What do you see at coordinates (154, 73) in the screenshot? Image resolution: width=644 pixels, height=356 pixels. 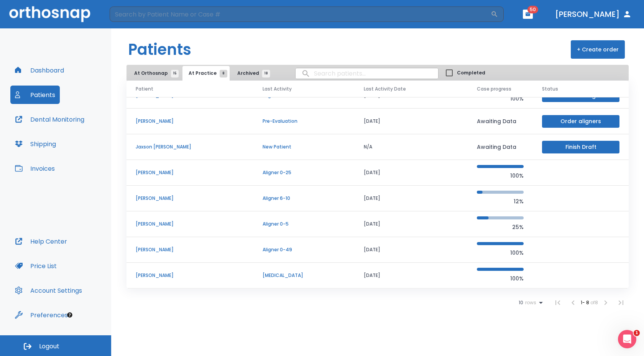 I see `span: At Orthosnap` at bounding box center [154, 73].